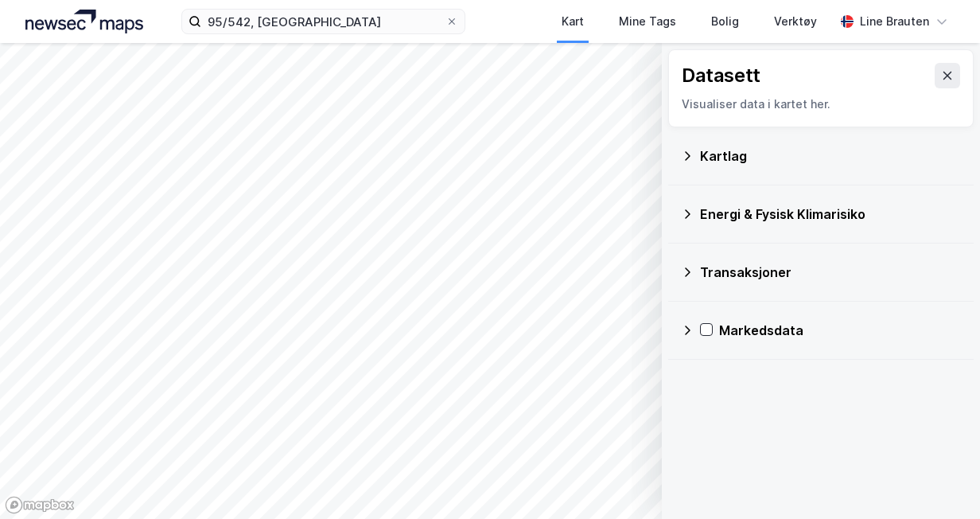 The width and height of the screenshot is (980, 519). What do you see at coordinates (724, 21) in the screenshot?
I see `div: Bolig` at bounding box center [724, 21].